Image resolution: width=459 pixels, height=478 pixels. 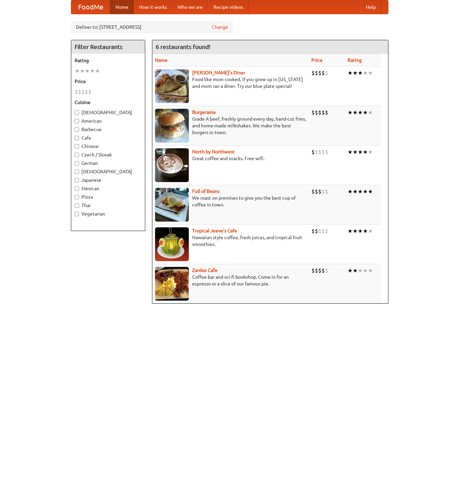 I want to click on p: Great coffee and snacks. Free wifi., so click(x=230, y=158).